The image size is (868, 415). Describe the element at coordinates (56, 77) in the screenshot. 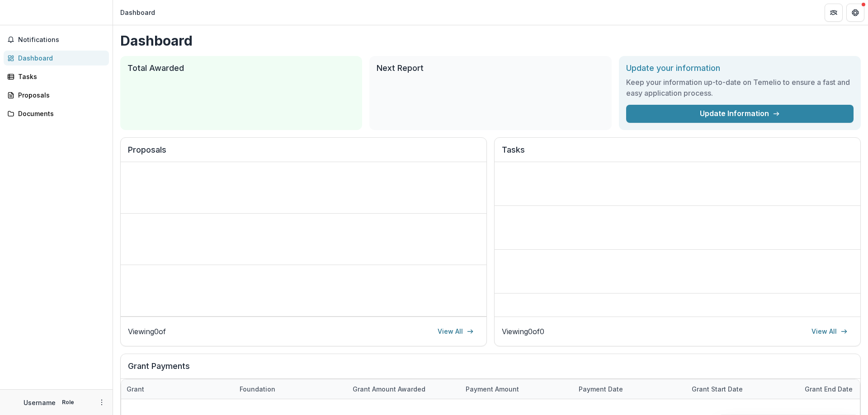

I see `a: Tasks` at that location.